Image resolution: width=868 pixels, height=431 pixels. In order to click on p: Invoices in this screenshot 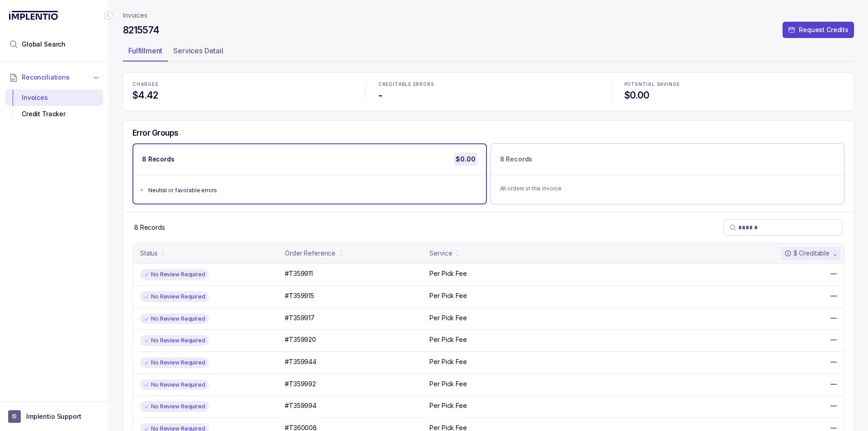, I will do `click(135, 15)`.